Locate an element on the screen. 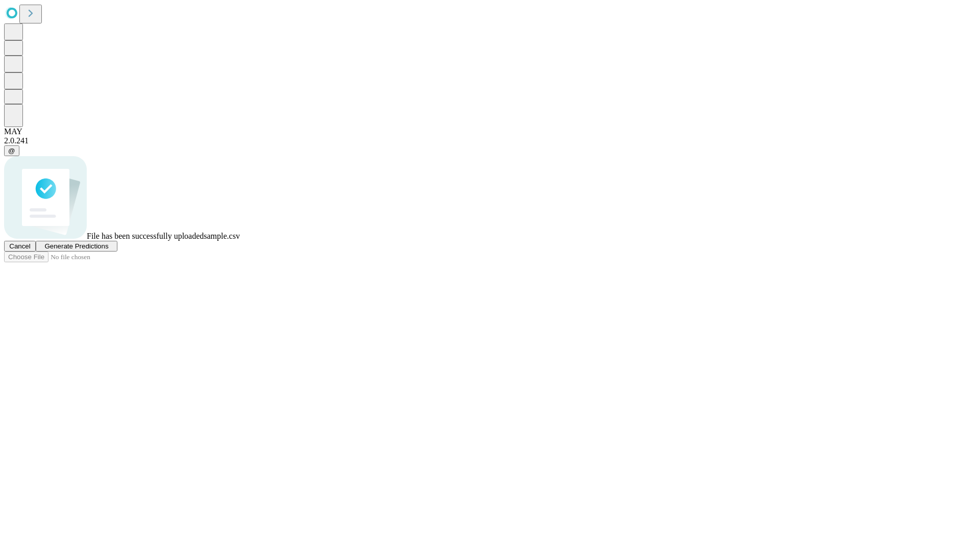 Image resolution: width=980 pixels, height=551 pixels. span: Cancel is located at coordinates (20, 246).